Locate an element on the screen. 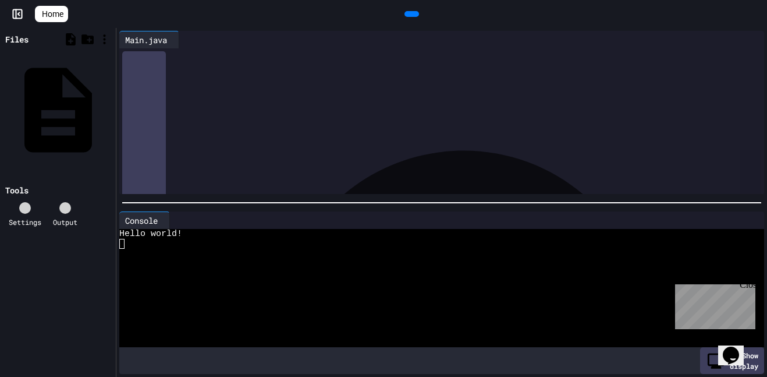  div: Output is located at coordinates (65, 222).